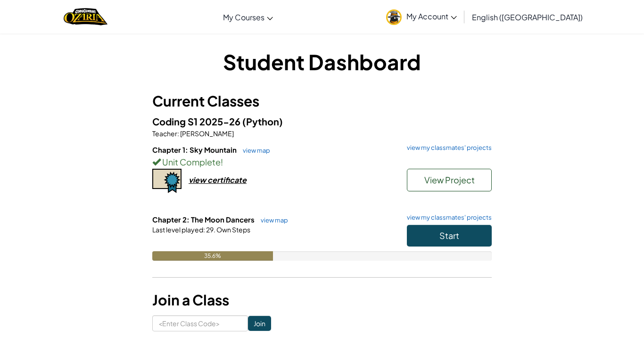 The width and height of the screenshot is (644, 362). What do you see at coordinates (449, 235) in the screenshot?
I see `span: Start` at bounding box center [449, 235].